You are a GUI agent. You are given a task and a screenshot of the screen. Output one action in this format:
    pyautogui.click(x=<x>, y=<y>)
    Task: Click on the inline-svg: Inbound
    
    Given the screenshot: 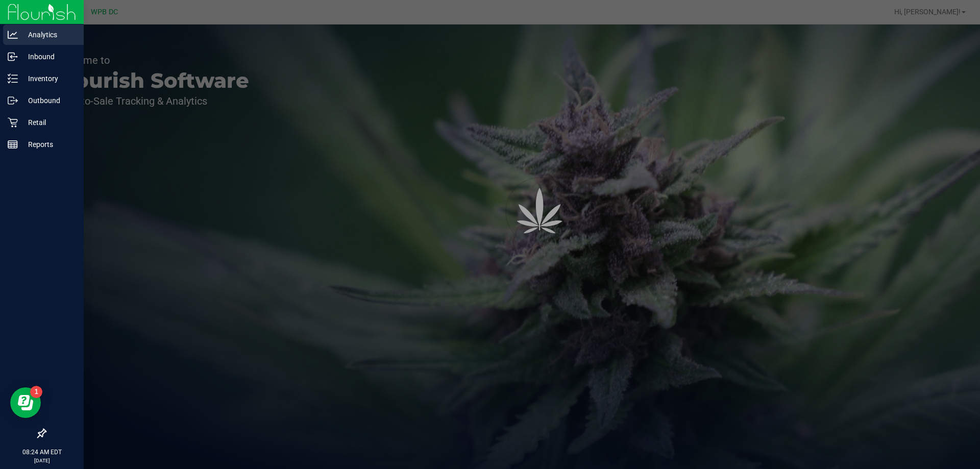 What is the action you would take?
    pyautogui.click(x=13, y=57)
    